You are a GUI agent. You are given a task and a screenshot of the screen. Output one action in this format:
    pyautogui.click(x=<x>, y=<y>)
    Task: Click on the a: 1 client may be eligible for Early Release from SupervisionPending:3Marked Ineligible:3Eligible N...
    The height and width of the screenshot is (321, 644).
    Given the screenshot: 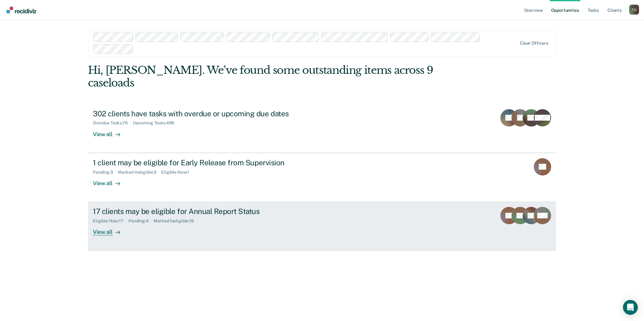 What is the action you would take?
    pyautogui.click(x=322, y=177)
    